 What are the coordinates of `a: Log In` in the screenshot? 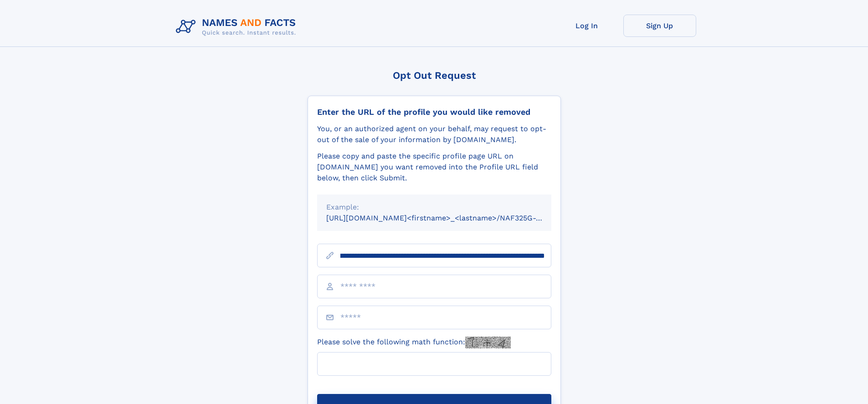 It's located at (587, 25).